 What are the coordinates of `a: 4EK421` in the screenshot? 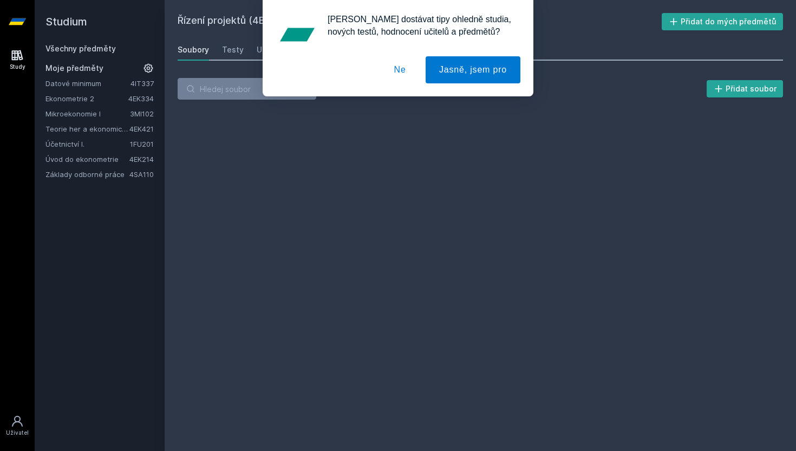 It's located at (141, 129).